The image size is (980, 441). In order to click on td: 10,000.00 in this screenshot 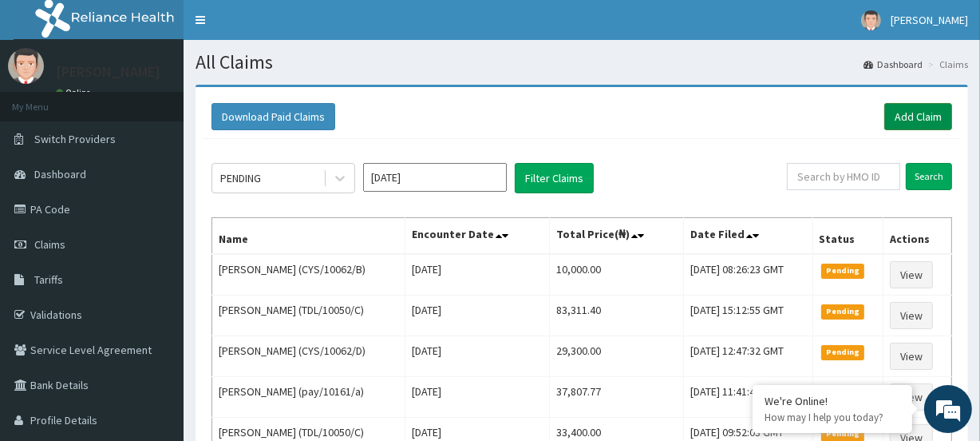, I will do `click(617, 274)`.